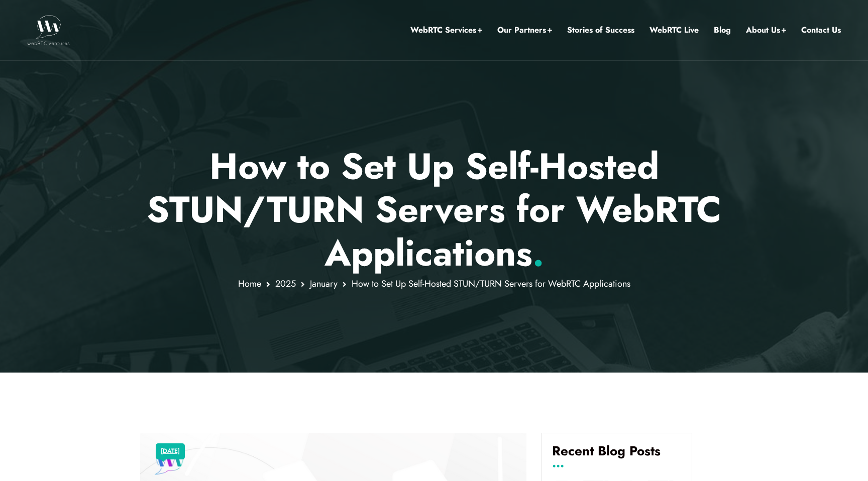 Image resolution: width=868 pixels, height=481 pixels. What do you see at coordinates (490, 283) in the screenshot?
I see `span: How to Set Up Self-Hosted STUN/TURN Servers for WebRTC Applications` at bounding box center [490, 283].